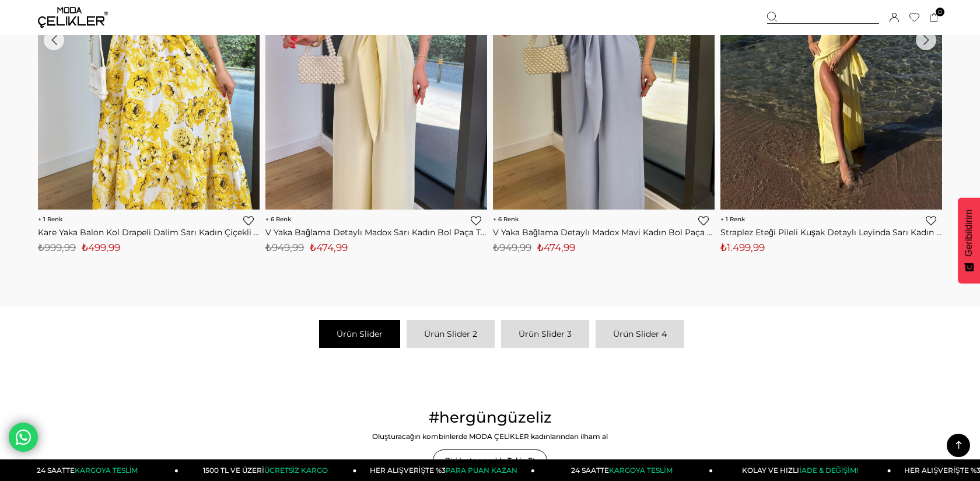  What do you see at coordinates (73, 18) in the screenshot?
I see `img: logo` at bounding box center [73, 18].